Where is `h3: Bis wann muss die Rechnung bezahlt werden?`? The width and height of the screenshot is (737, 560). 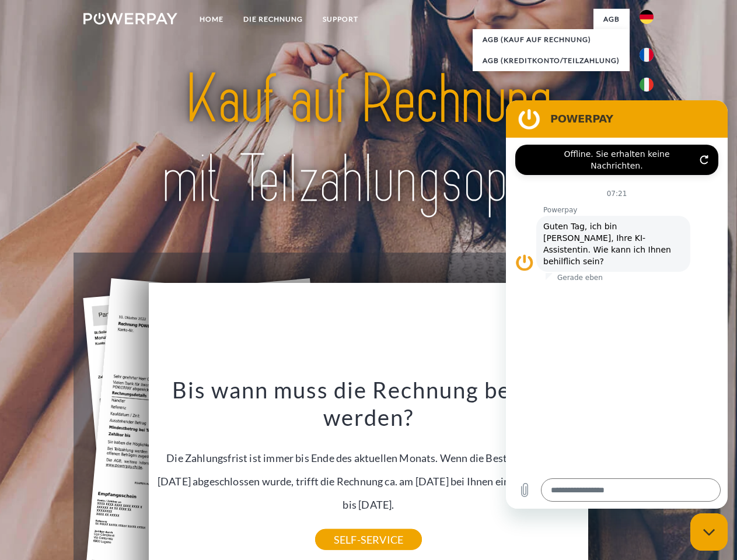
h3: Bis wann muss die Rechnung bezahlt werden? is located at coordinates (369, 404).